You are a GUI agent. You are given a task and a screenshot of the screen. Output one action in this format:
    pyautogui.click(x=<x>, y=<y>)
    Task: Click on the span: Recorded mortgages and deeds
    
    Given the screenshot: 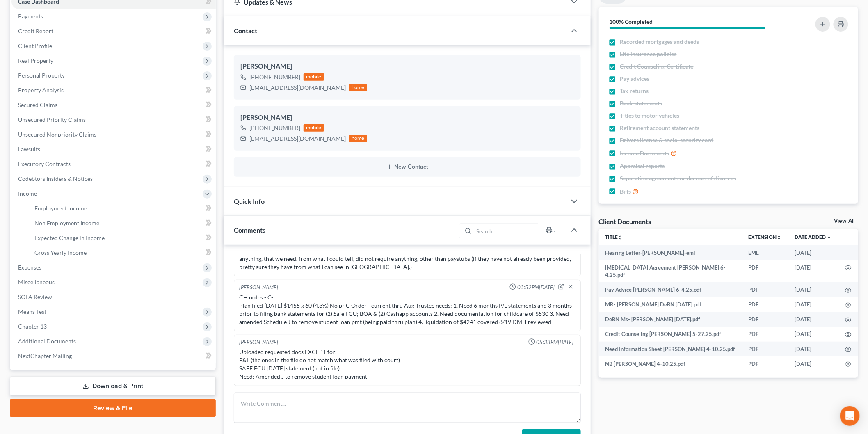 What is the action you would take?
    pyautogui.click(x=660, y=42)
    